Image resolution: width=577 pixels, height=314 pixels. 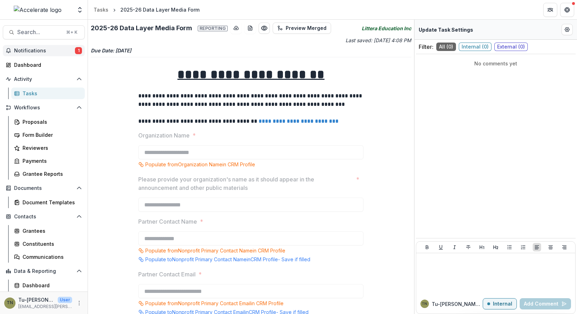 What do you see at coordinates (499, 304) in the screenshot?
I see `button: Internal` at bounding box center [499, 304].